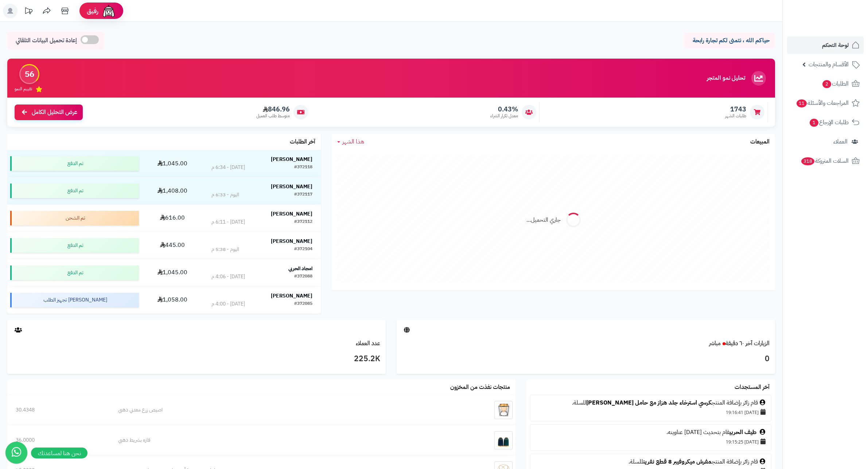 Image resolution: width=868 pixels, height=469 pixels. Describe the element at coordinates (543, 220) in the screenshot. I see `div: جاري التحميل...` at that location.